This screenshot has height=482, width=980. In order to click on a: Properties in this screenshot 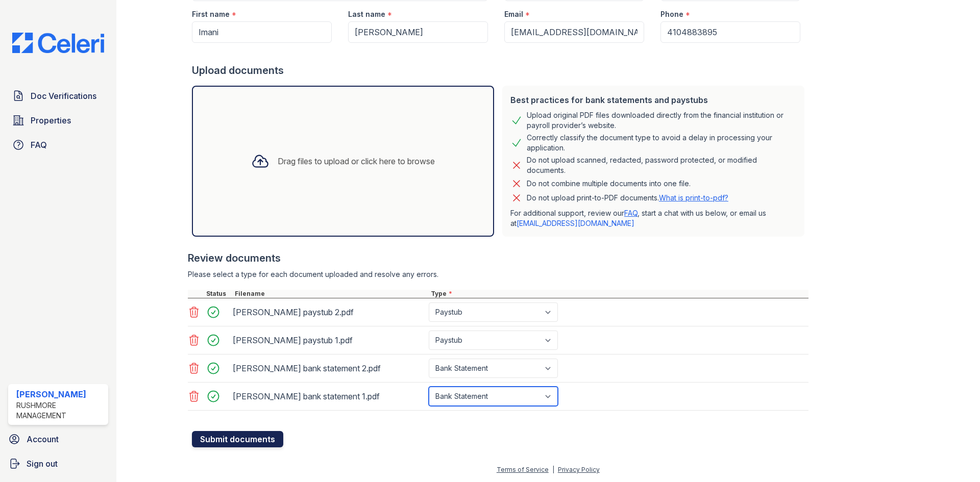, I will do `click(58, 120)`.